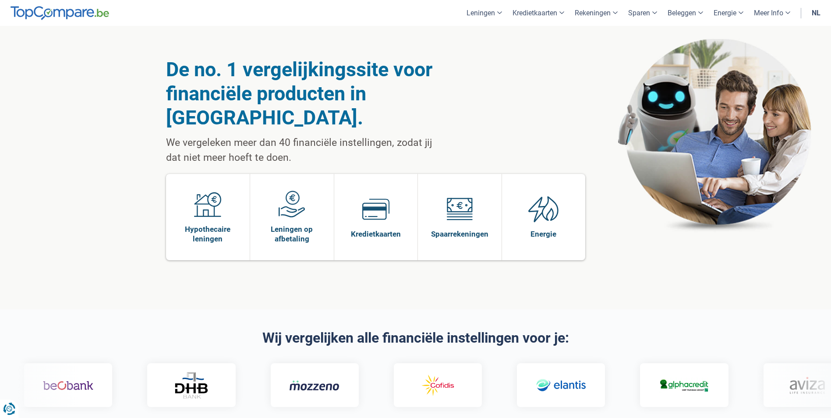 The image size is (831, 418). I want to click on span: Leningen op afbetaling, so click(292, 234).